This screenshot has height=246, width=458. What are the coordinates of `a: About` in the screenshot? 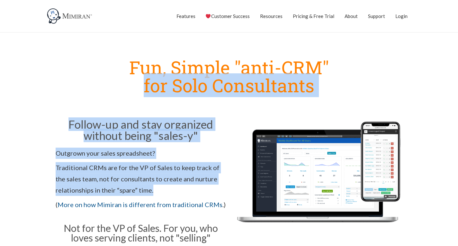 It's located at (351, 16).